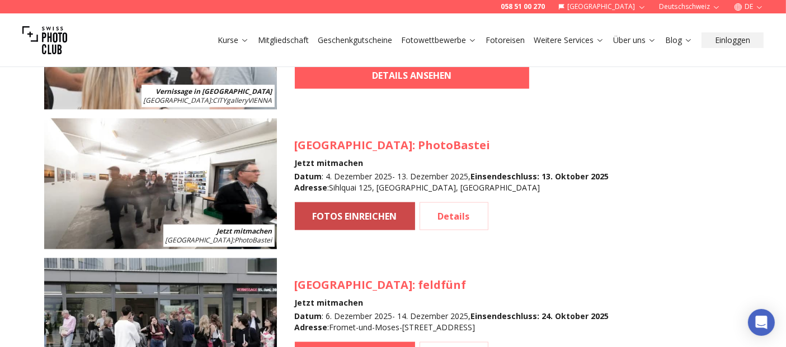  I want to click on button: Geschenkgutscheine, so click(355, 40).